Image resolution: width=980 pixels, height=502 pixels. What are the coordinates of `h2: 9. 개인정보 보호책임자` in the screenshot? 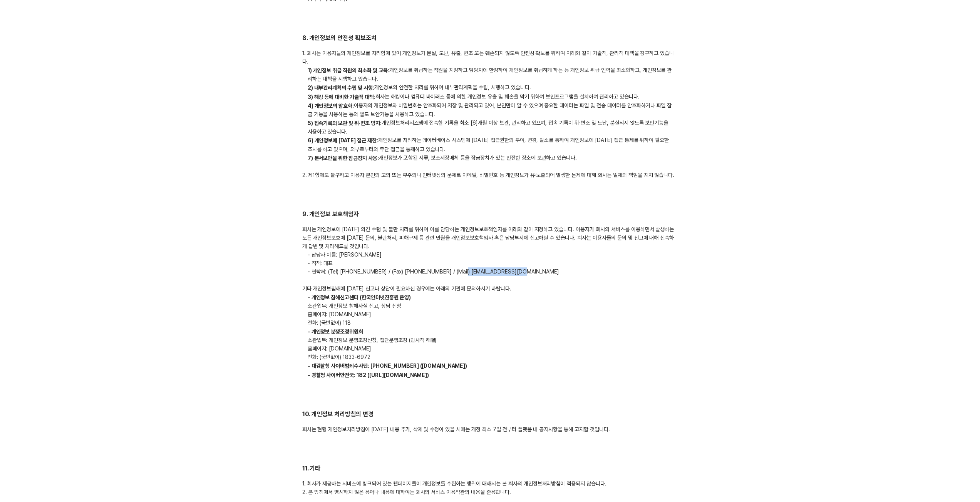 It's located at (490, 214).